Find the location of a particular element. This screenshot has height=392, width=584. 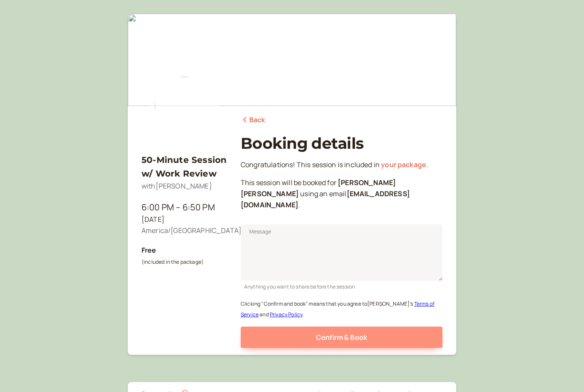

h3: 50-Minute Session w/ Work Review is located at coordinates (184, 166).